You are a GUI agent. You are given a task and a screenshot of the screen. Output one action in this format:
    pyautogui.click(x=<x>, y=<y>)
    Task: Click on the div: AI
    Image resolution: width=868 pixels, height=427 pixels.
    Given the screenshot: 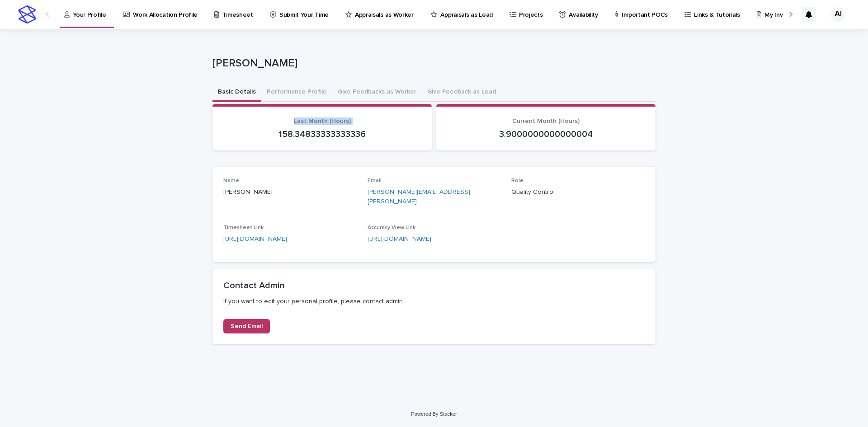 What is the action you would take?
    pyautogui.click(x=838, y=14)
    